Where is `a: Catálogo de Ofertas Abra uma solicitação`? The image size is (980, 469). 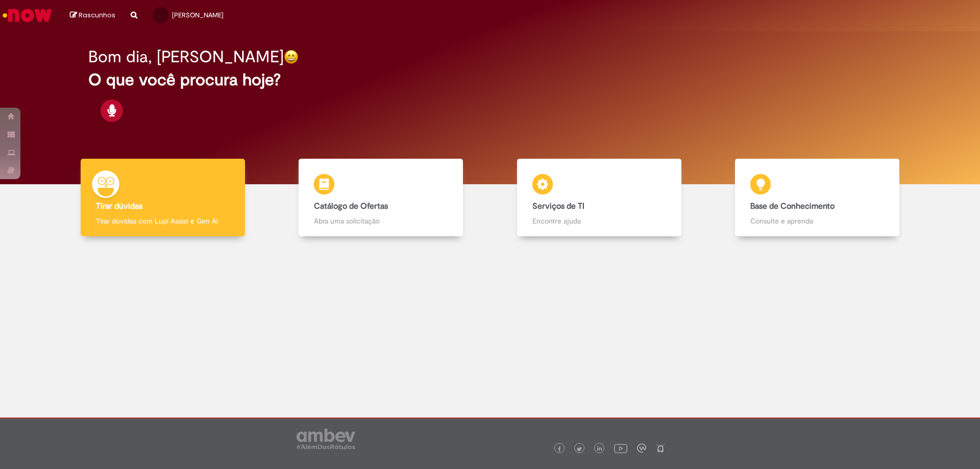
a: Catálogo de Ofertas Abra uma solicitação is located at coordinates (382, 198).